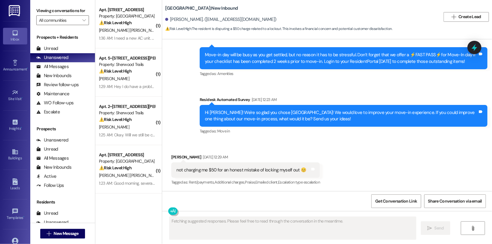 Image resolution: width=492 pixels, height=244 pixels. Describe the element at coordinates (15, 96) in the screenshot. I see `a: Site Visit •` at that location.